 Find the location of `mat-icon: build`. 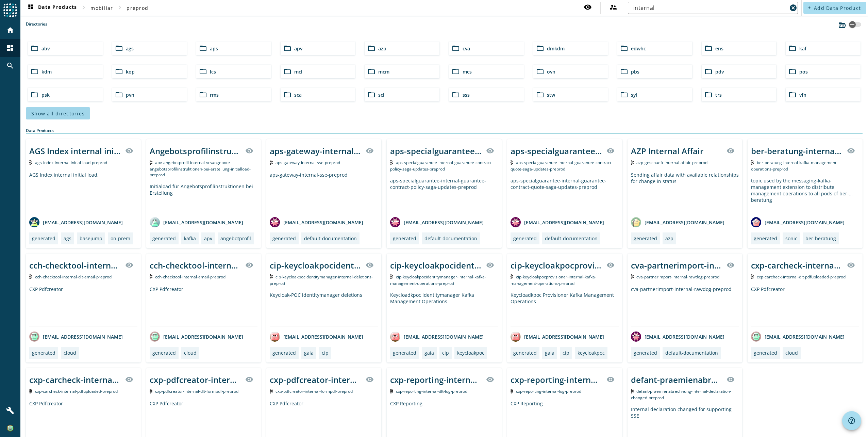

mat-icon: build is located at coordinates (11, 410).